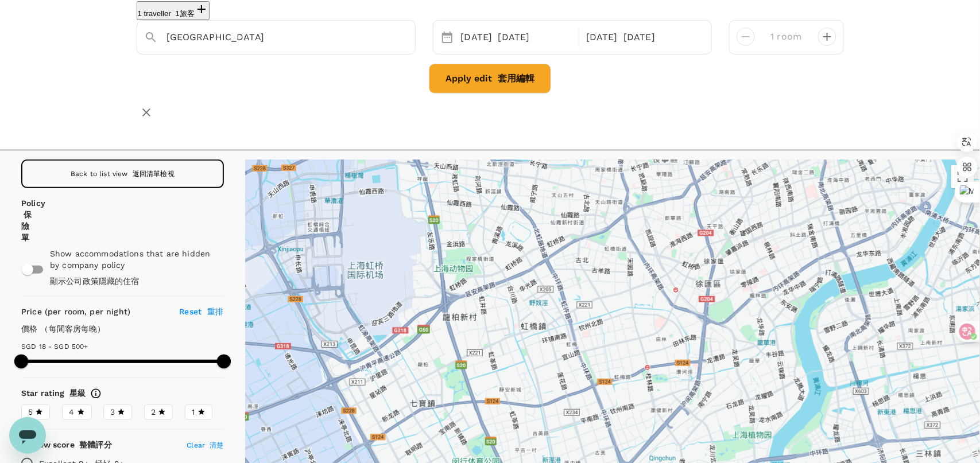  I want to click on font: 清楚, so click(216, 445).